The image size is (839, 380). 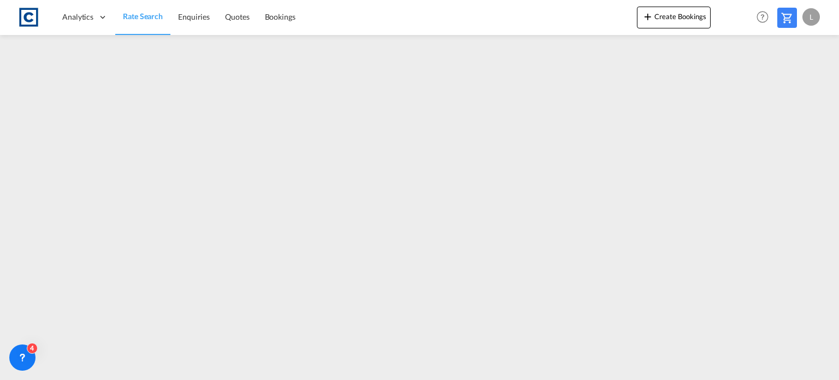 I want to click on span: Enquiries, so click(x=194, y=16).